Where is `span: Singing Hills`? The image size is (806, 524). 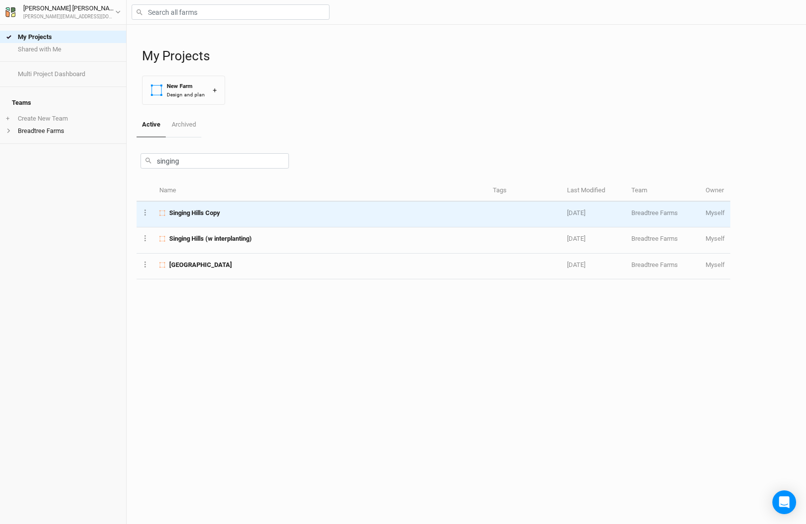
span: Singing Hills is located at coordinates (200, 265).